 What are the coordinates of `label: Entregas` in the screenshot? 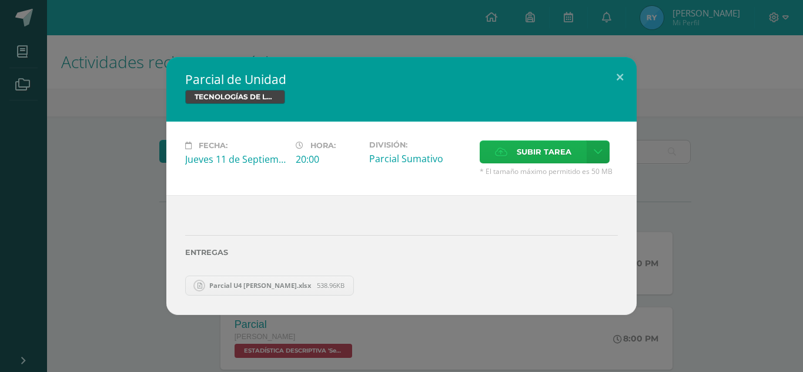 It's located at (402, 252).